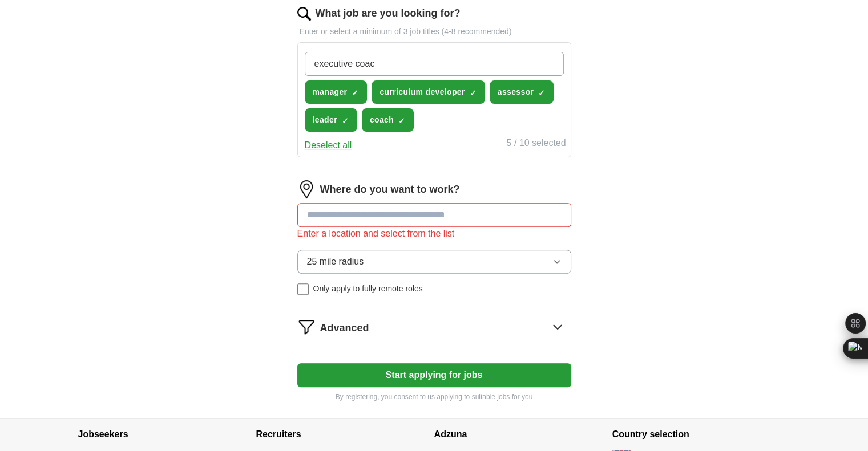 The height and width of the screenshot is (451, 868). I want to click on div: Enter a location and select from the list, so click(435, 234).